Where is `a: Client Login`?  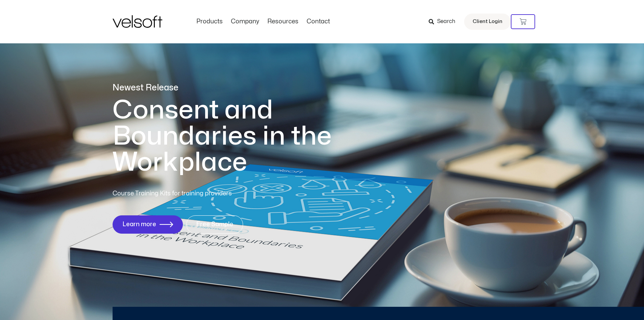
a: Client Login is located at coordinates (488, 22).